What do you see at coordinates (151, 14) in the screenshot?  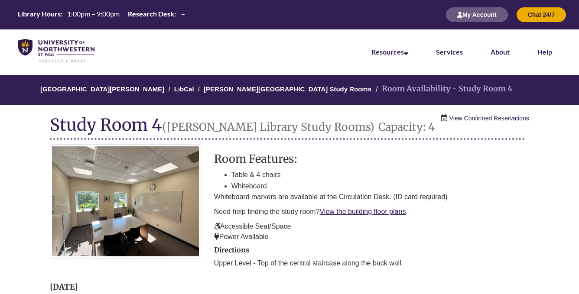 I see `th: Research Desk:` at bounding box center [151, 14].